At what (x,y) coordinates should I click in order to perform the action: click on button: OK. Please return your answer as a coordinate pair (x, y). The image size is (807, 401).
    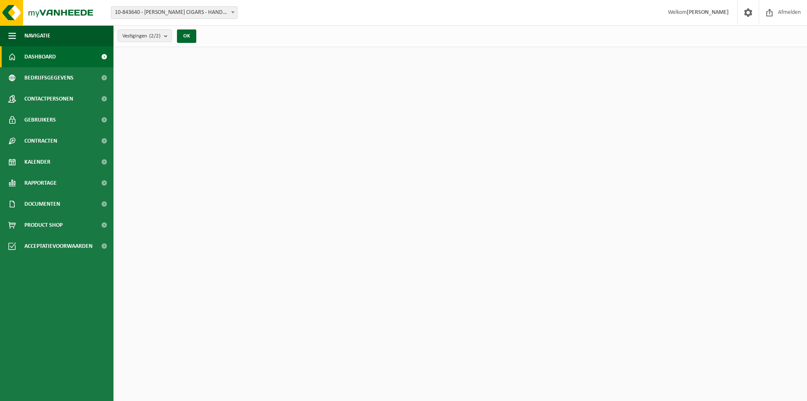
    Looking at the image, I should click on (187, 36).